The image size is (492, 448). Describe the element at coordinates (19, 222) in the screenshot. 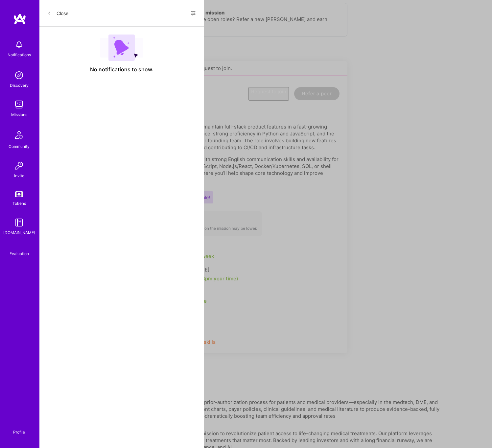

I see `img: guide book` at that location.